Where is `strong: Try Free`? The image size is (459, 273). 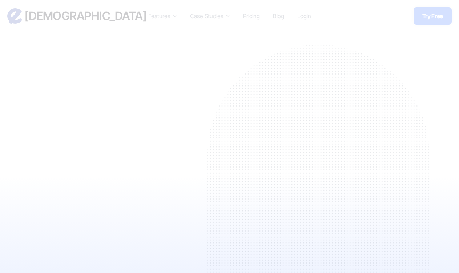 strong: Try Free is located at coordinates (433, 16).